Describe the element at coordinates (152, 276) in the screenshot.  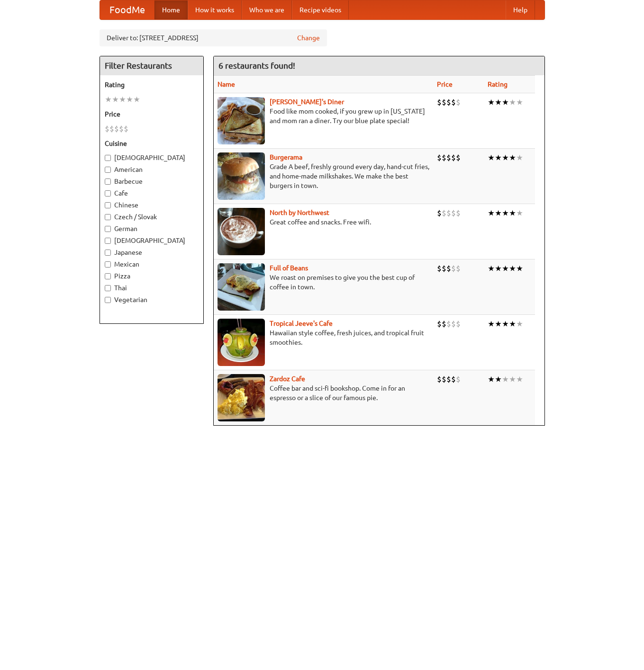
I see `label: Pizza` at that location.